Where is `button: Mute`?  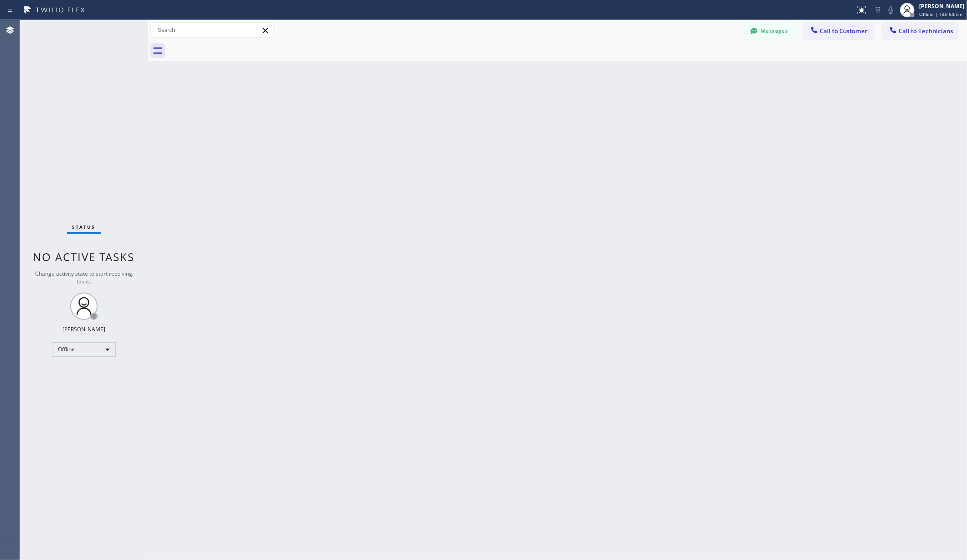
button: Mute is located at coordinates (891, 10).